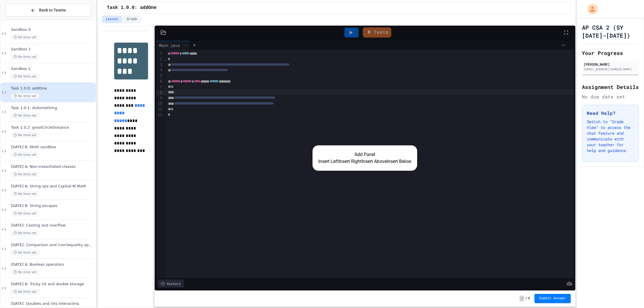 This screenshot has height=308, width=644. Describe the element at coordinates (611, 136) in the screenshot. I see `p: Switch to "Grade View" to access the chat feature and communicate with your teacher for help and ...` at that location.